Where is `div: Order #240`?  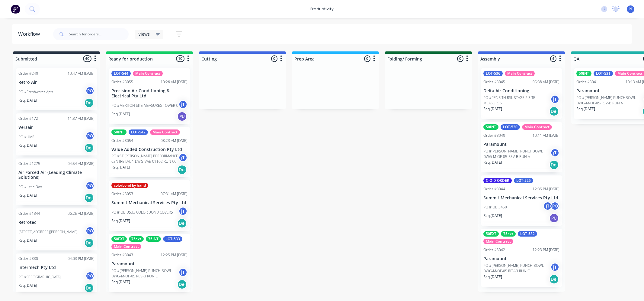 div: Order #240 is located at coordinates (28, 73).